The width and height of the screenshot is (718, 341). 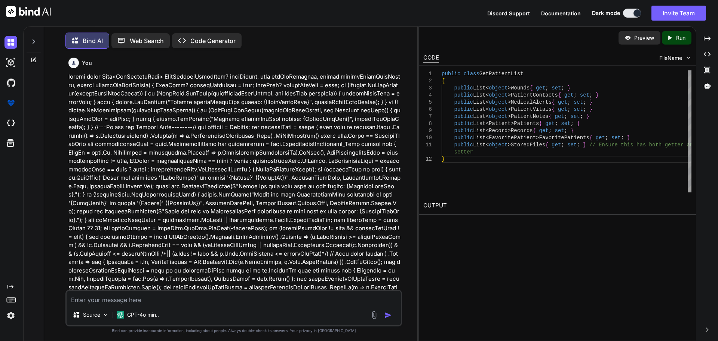 What do you see at coordinates (11, 103) in the screenshot?
I see `img: premium` at bounding box center [11, 103].